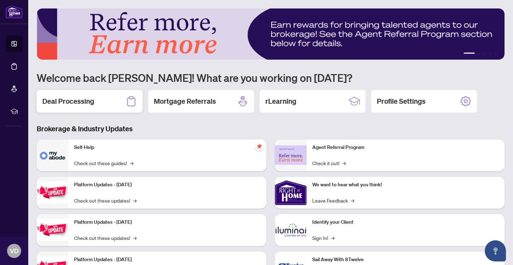 This screenshot has width=513, height=265. Describe the element at coordinates (401, 101) in the screenshot. I see `h2: Profile Settings` at that location.